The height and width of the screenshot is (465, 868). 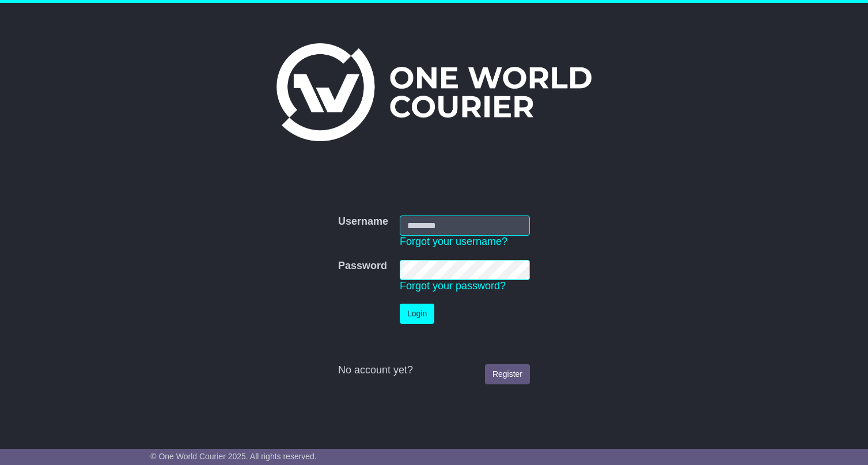 I want to click on div: No account yet?, so click(x=434, y=370).